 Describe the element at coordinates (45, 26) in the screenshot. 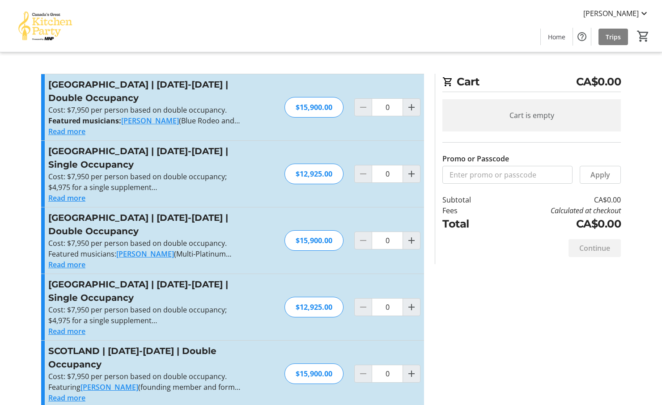

I see `img: Canada’s Great Kitchen Party's Logo` at that location.